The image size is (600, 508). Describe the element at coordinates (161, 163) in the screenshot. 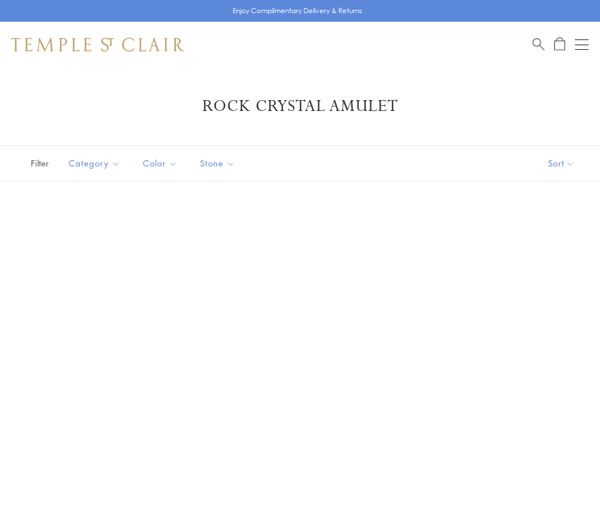

I see `span: Color` at that location.